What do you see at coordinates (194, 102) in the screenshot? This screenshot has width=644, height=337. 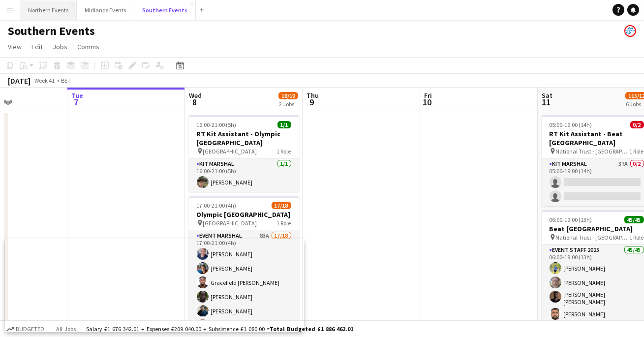 I see `span: 8` at bounding box center [194, 102].